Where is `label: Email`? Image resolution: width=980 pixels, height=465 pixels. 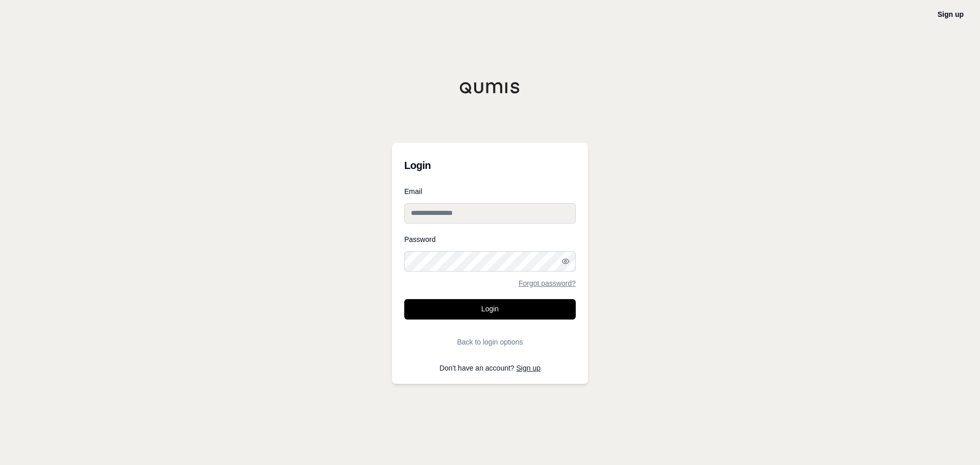
label: Email is located at coordinates (490, 191).